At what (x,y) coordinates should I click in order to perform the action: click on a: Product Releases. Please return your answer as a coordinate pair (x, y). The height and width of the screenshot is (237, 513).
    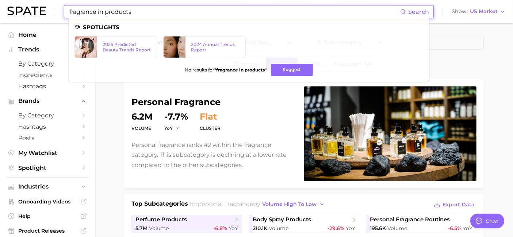
    Looking at the image, I should click on (47, 231).